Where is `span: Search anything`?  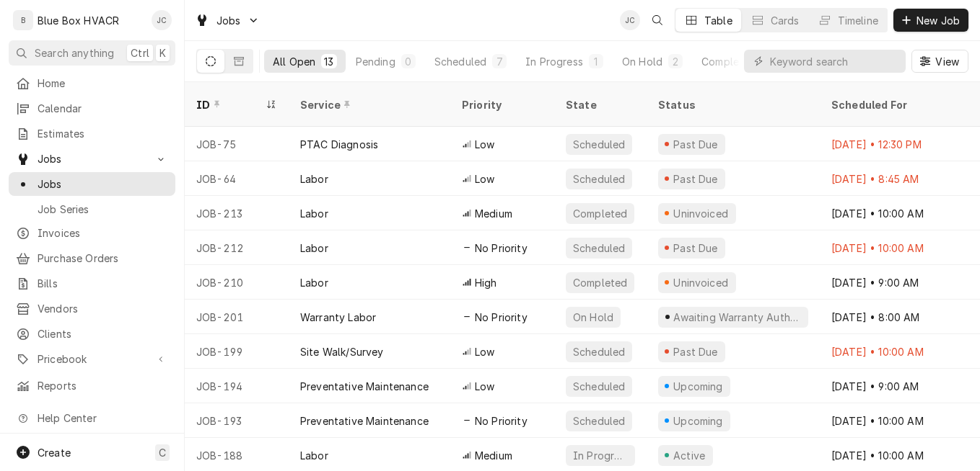
span: Search anything is located at coordinates (74, 53).